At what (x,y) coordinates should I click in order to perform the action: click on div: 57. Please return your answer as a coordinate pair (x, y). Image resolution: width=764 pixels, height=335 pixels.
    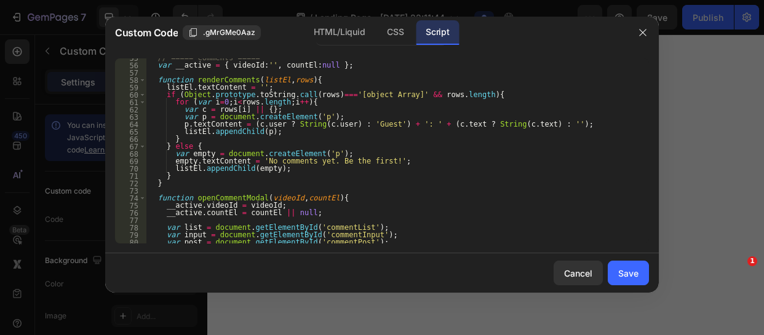
    Looking at the image, I should click on (130, 73).